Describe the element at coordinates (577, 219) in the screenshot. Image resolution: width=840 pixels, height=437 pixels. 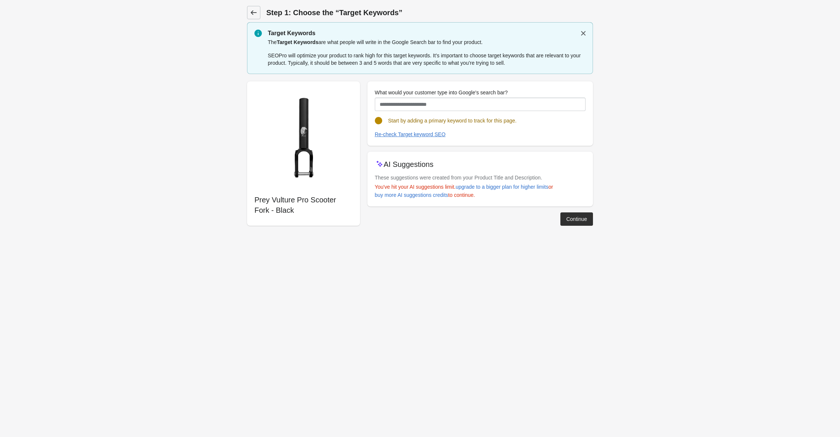
I see `div: Continue` at that location.